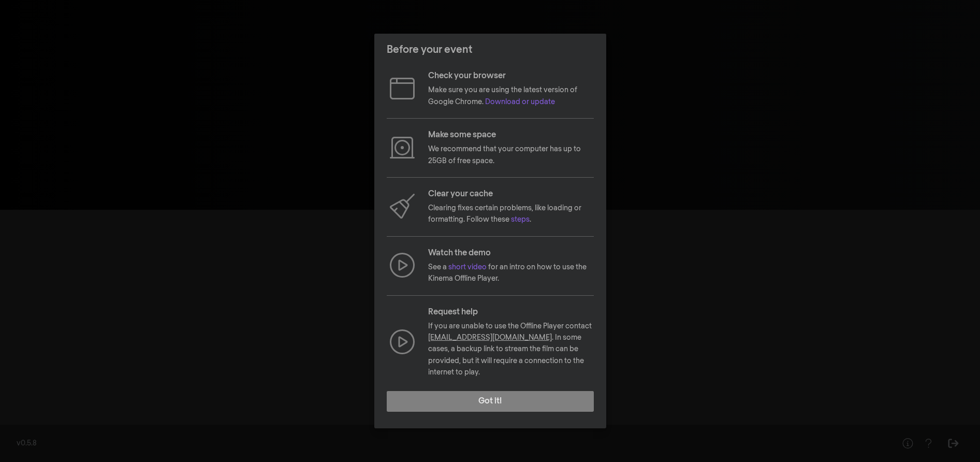  Describe the element at coordinates (519, 102) in the screenshot. I see `a: Download or update` at that location.